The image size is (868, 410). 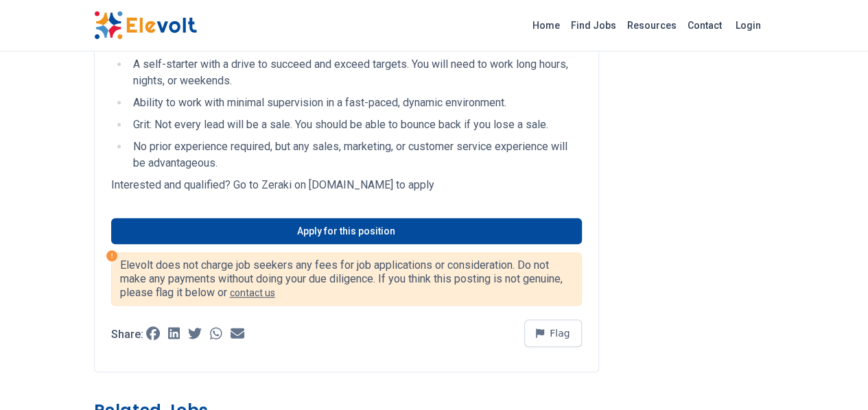 What do you see at coordinates (833, 377) in the screenshot?
I see `div: Chat Widget` at bounding box center [833, 377].